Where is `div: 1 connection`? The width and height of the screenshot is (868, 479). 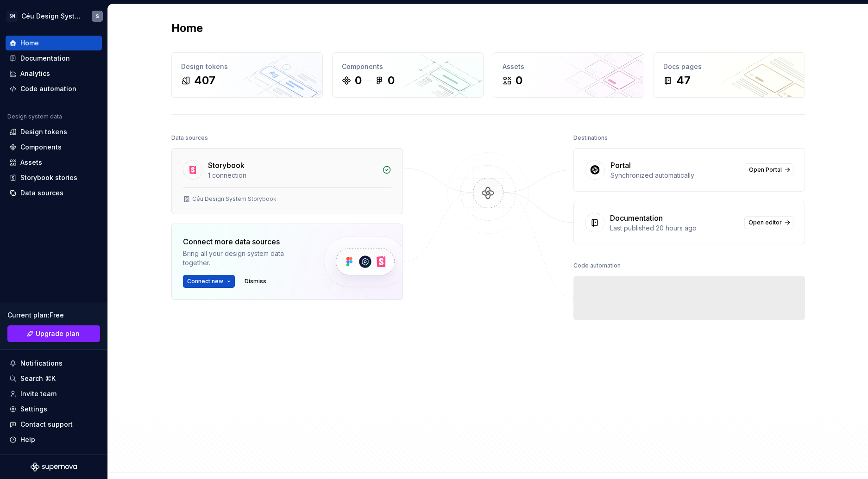 div: 1 connection is located at coordinates (292, 176).